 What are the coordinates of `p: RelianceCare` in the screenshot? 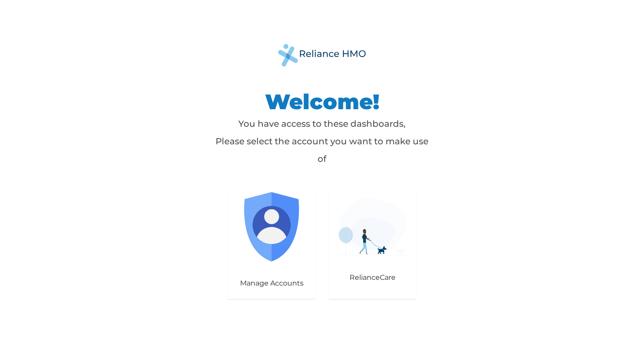 It's located at (372, 277).